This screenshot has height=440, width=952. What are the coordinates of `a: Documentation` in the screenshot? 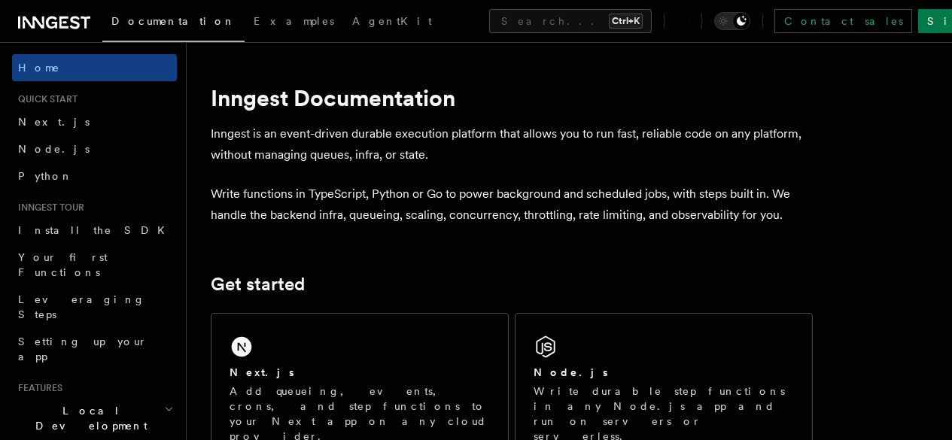 It's located at (173, 23).